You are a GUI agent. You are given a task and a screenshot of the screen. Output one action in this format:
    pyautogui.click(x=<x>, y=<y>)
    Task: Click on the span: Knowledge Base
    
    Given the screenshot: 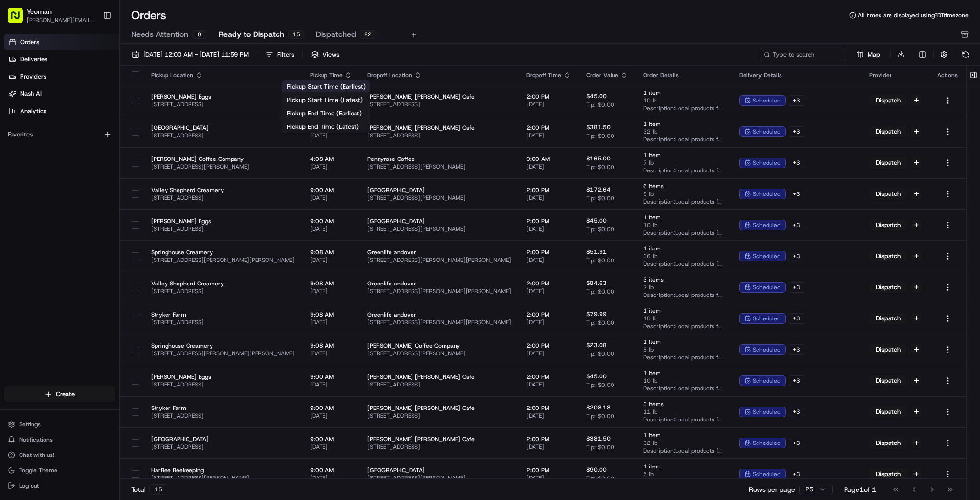 What is the action you would take?
    pyautogui.click(x=46, y=143)
    